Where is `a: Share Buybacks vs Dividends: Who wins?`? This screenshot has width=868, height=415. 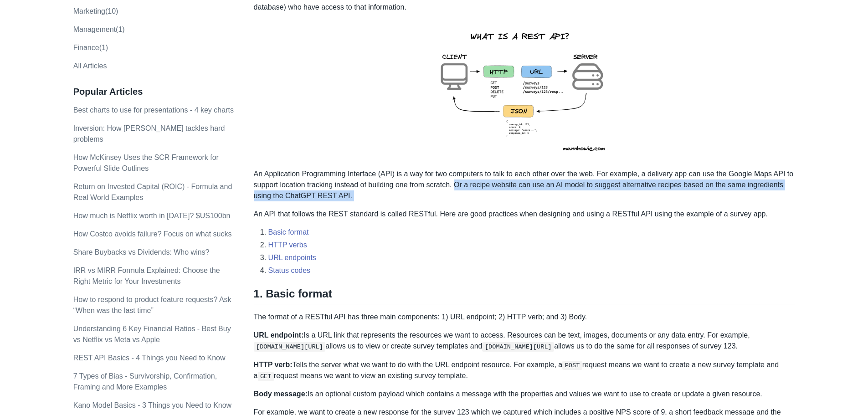 a: Share Buybacks vs Dividends: Who wins? is located at coordinates (141, 252).